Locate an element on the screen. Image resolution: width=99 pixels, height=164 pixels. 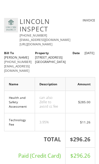
td: $11.26 is located at coordinates (80, 122).